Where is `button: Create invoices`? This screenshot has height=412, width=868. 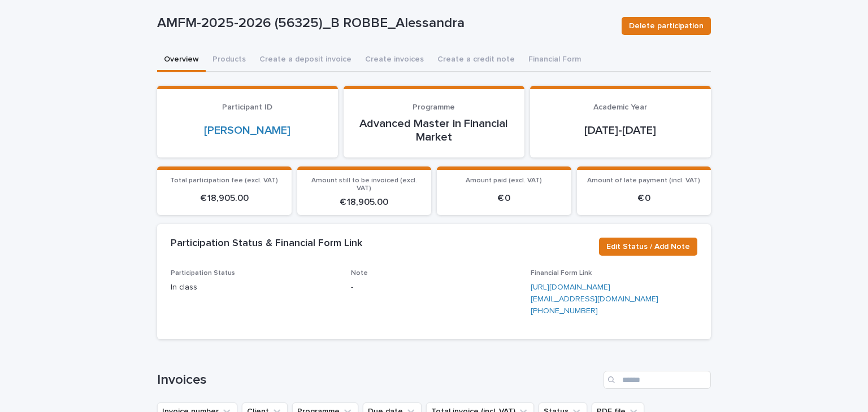
button: Create invoices is located at coordinates (395, 61).